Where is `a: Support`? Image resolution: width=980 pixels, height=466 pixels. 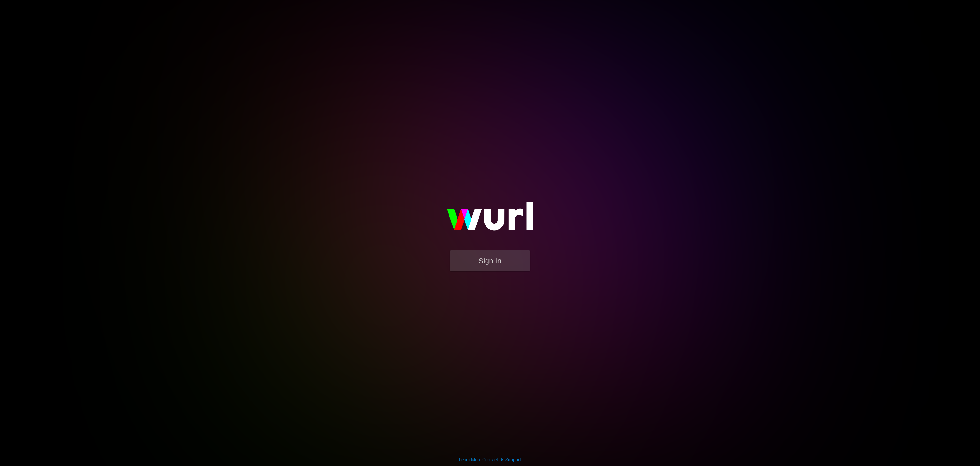
a: Support is located at coordinates (514, 459).